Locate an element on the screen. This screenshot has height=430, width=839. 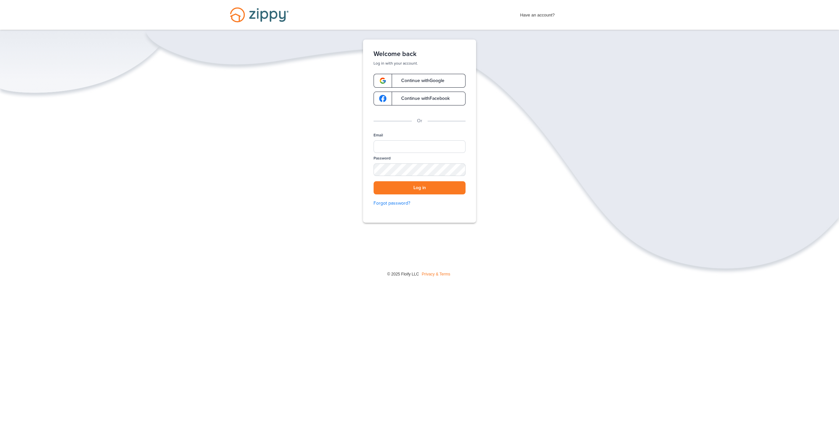
a: Privacy & Terms is located at coordinates (436, 274).